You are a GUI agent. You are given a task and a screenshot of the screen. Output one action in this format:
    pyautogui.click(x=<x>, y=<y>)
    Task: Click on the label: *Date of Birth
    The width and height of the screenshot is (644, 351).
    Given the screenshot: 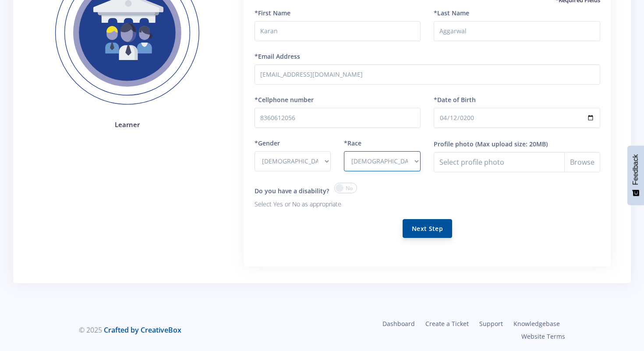 What is the action you would take?
    pyautogui.click(x=455, y=99)
    